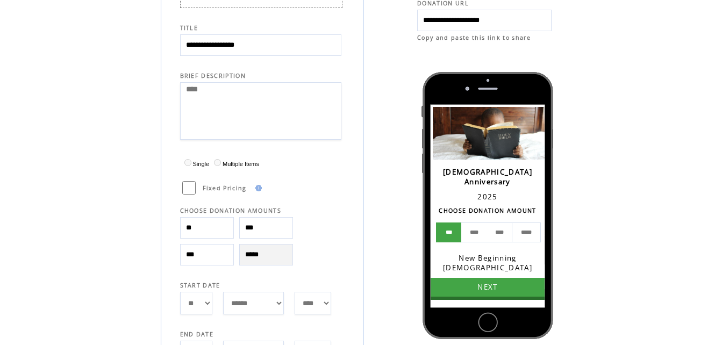  I want to click on span: Fixed Pricing, so click(225, 188).